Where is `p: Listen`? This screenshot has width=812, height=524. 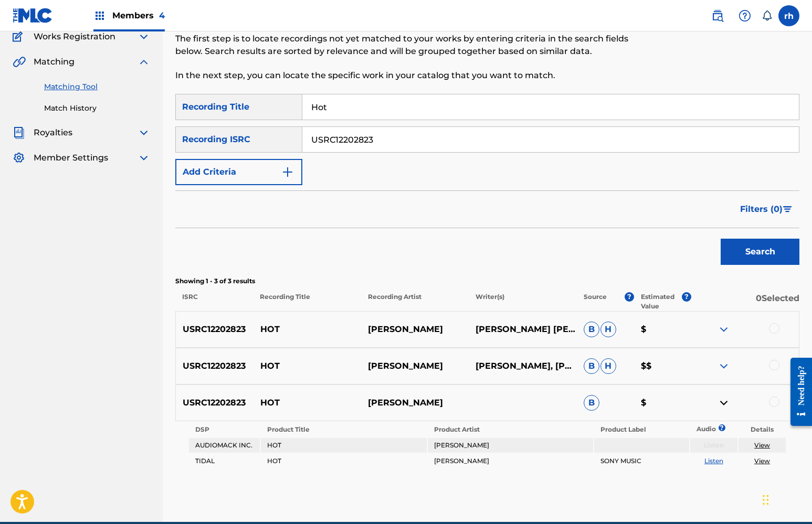 p: Listen is located at coordinates (714, 445).